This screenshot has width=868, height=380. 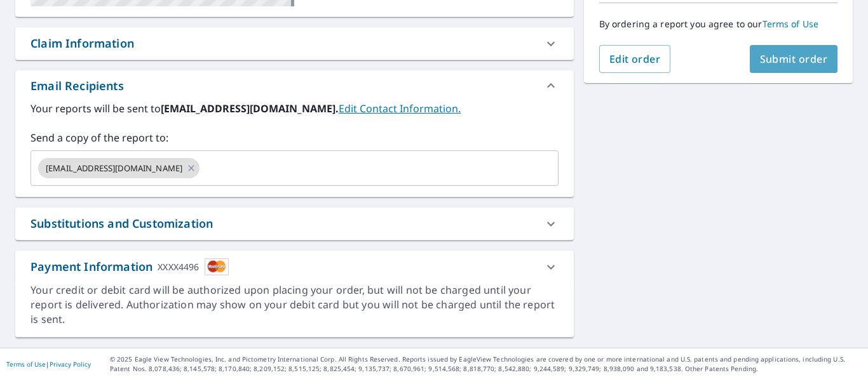 What do you see at coordinates (793, 59) in the screenshot?
I see `span: Submit order` at bounding box center [793, 59].